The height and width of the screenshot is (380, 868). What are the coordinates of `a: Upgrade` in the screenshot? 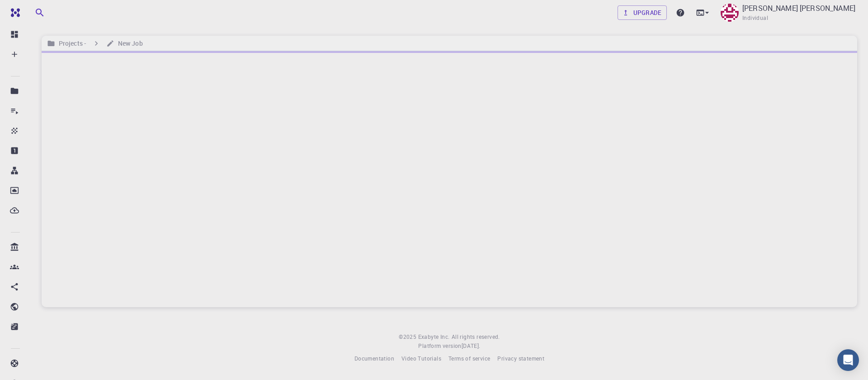 It's located at (642, 12).